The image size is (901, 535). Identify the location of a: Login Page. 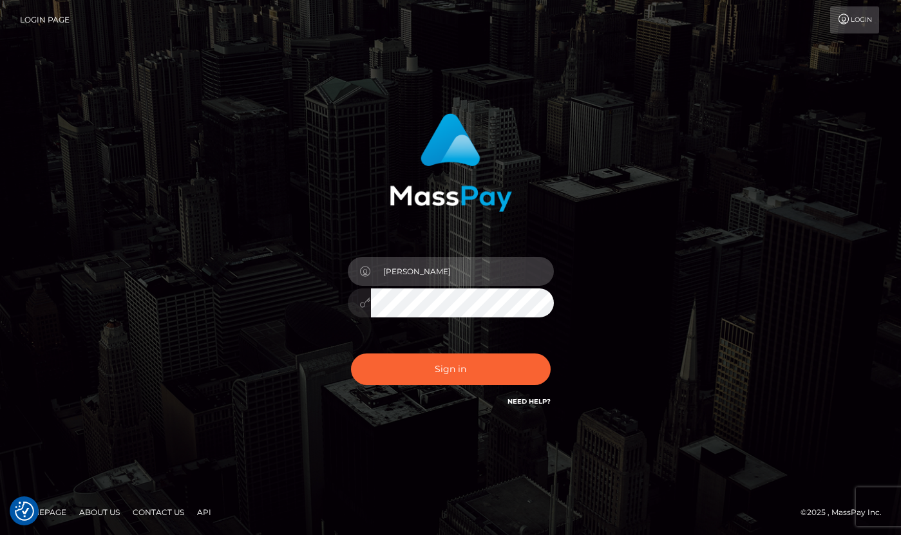
(44, 20).